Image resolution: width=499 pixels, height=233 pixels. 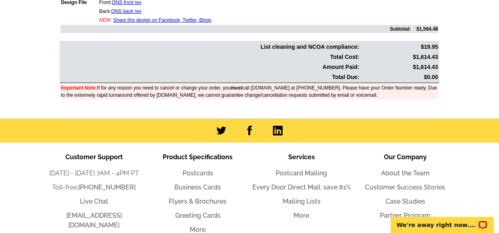 I want to click on a: Partner Program, so click(x=405, y=216).